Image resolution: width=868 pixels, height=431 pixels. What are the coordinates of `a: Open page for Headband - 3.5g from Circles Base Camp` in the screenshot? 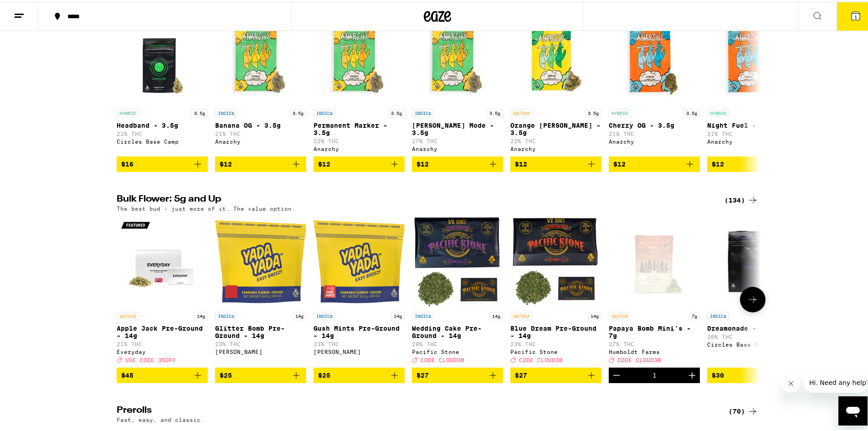 It's located at (162, 83).